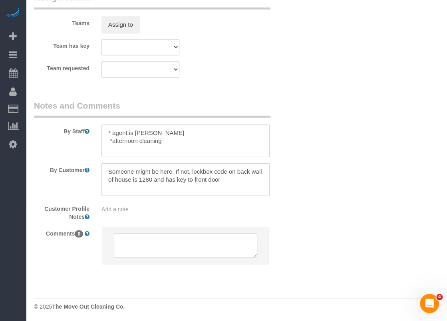  Describe the element at coordinates (115, 209) in the screenshot. I see `span: Add a note` at that location.